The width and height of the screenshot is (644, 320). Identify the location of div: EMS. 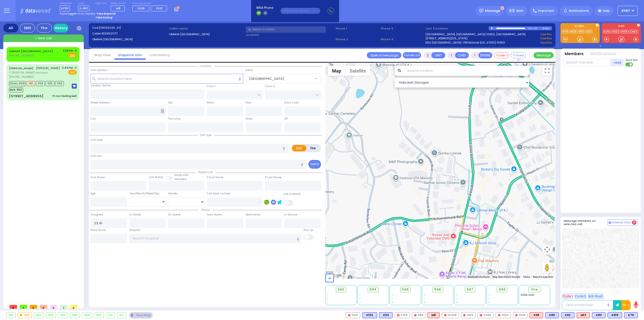
(28, 28).